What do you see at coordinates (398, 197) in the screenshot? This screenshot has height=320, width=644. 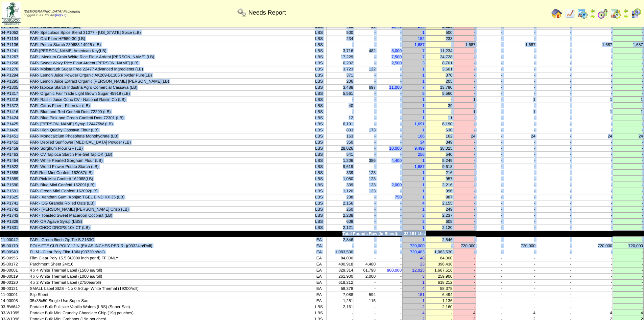 I see `a: 750` at bounding box center [398, 197].